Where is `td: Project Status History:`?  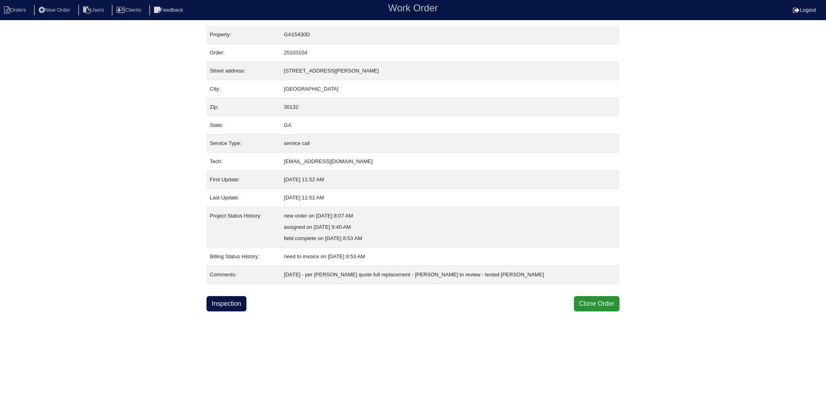
td: Project Status History: is located at coordinates (244, 227).